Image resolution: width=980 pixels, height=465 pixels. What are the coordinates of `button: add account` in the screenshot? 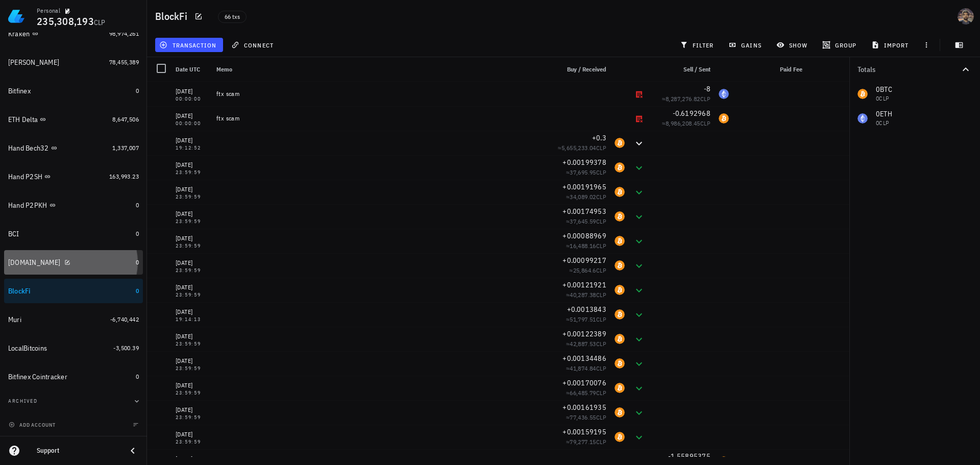 It's located at (33, 424).